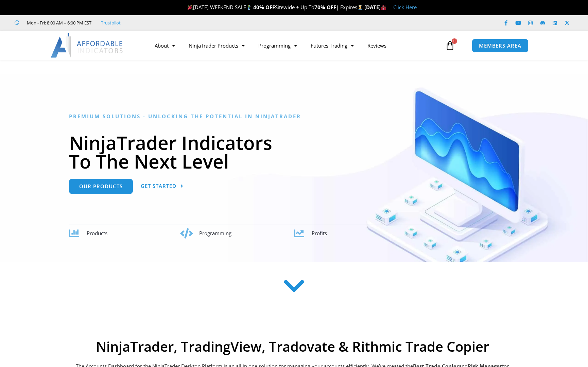 This screenshot has height=367, width=588. I want to click on a: About, so click(165, 46).